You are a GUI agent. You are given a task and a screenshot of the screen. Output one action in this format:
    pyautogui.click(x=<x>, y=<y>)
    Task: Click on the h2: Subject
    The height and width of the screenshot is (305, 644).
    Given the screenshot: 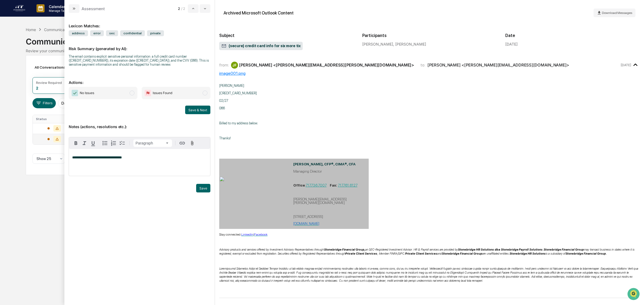 What is the action you would take?
    pyautogui.click(x=286, y=35)
    